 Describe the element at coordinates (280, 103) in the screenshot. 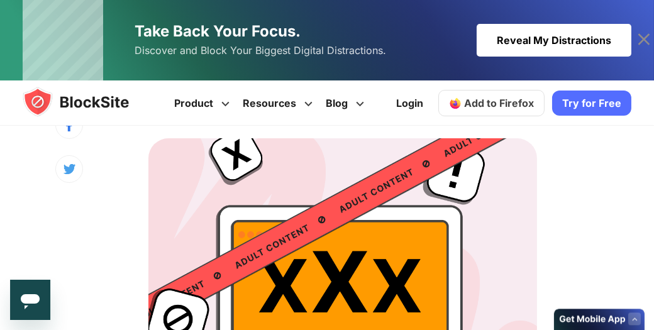

I see `a: Resources` at that location.